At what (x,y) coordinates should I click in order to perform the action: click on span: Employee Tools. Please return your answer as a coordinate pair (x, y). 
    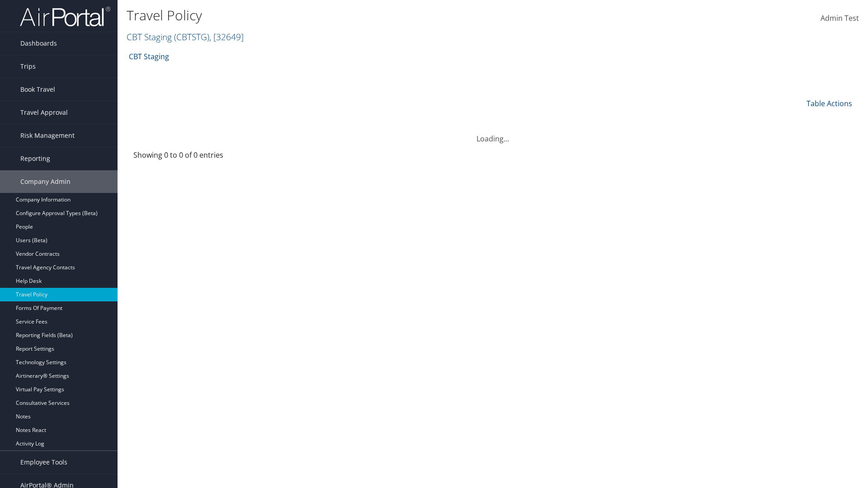
    Looking at the image, I should click on (44, 462).